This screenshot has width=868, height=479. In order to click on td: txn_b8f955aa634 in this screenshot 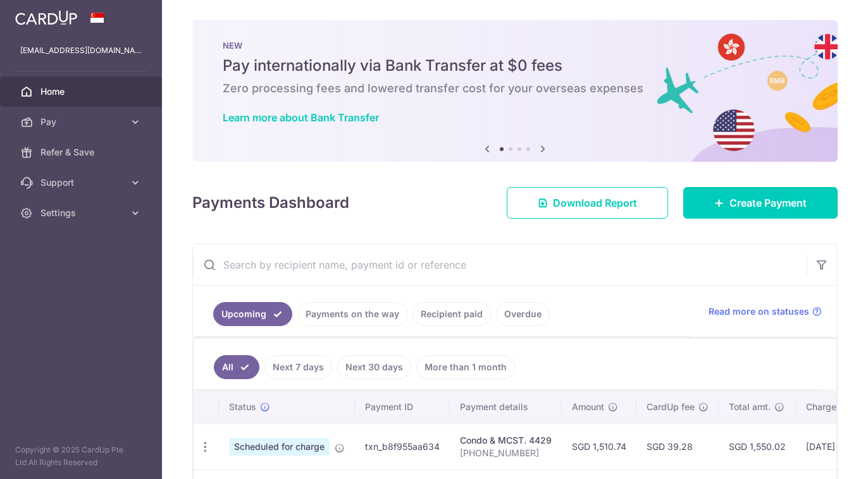, I will do `click(403, 446)`.